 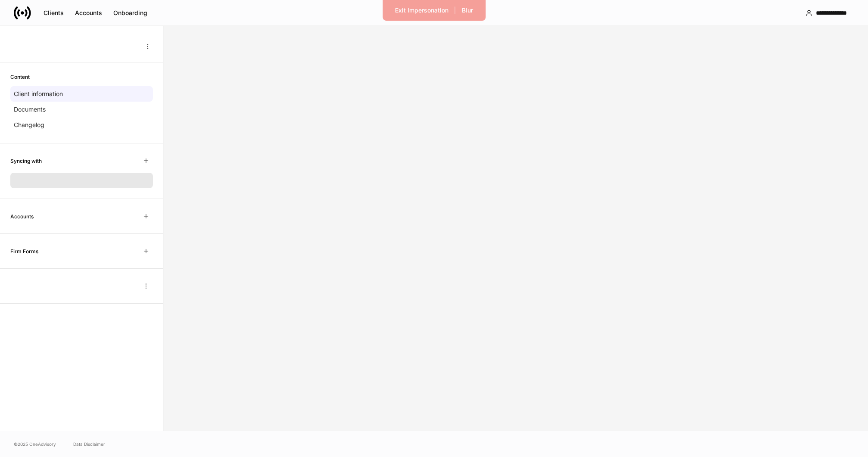 I want to click on div: Exit Impersonation, so click(x=422, y=10).